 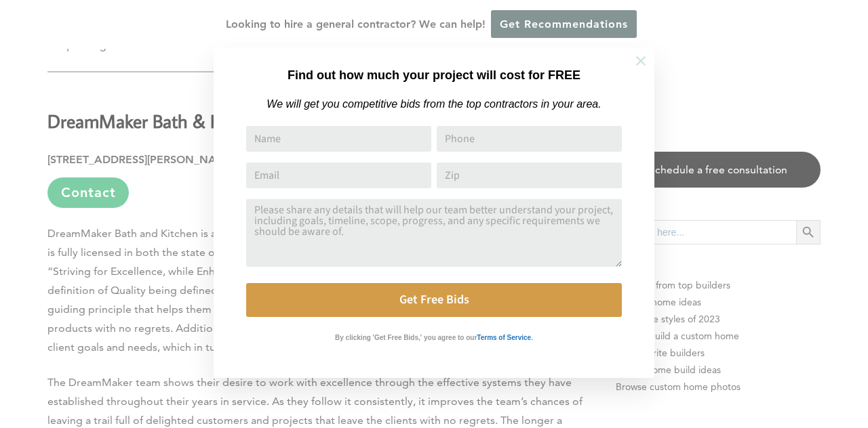 What do you see at coordinates (338, 175) in the screenshot?
I see `input: Email Address` at bounding box center [338, 175].